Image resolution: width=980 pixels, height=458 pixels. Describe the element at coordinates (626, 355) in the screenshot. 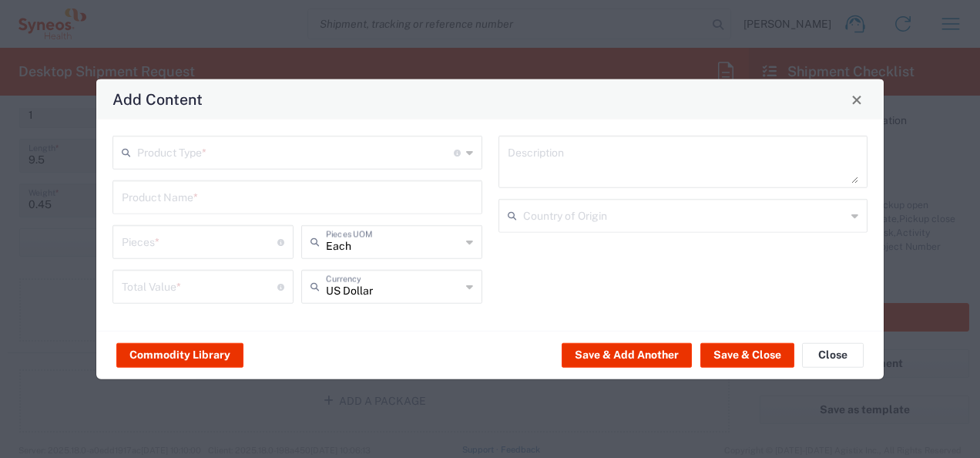

I see `button: Save & Add Another` at that location.